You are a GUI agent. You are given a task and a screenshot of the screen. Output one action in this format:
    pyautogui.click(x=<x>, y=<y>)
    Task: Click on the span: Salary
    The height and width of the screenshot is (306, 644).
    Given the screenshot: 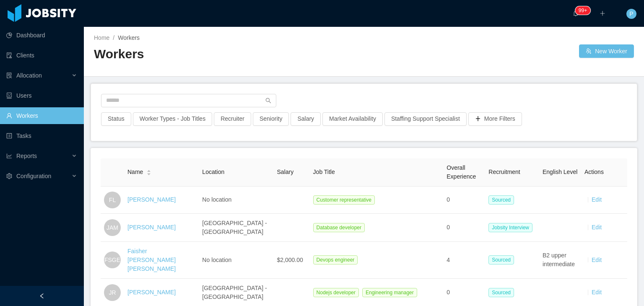 What is the action you would take?
    pyautogui.click(x=285, y=172)
    